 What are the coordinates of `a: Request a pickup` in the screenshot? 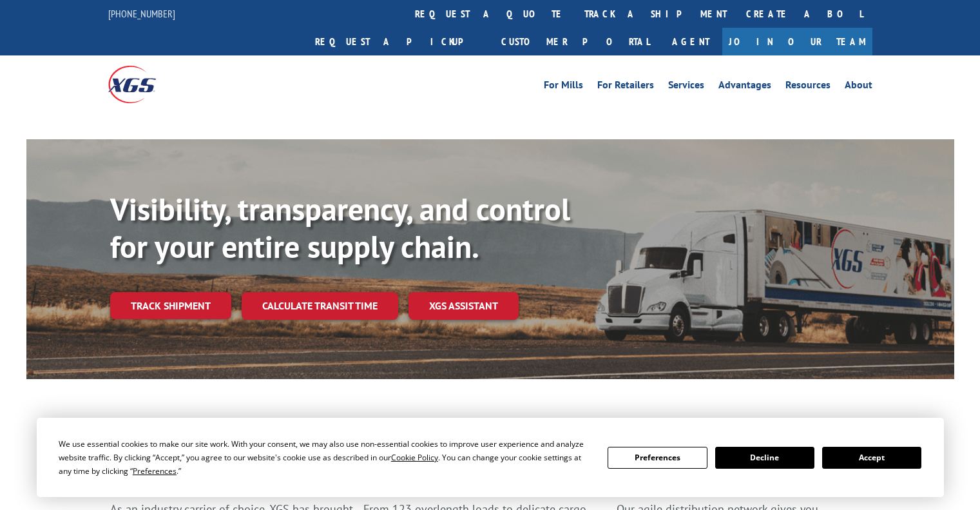 It's located at (398, 41).